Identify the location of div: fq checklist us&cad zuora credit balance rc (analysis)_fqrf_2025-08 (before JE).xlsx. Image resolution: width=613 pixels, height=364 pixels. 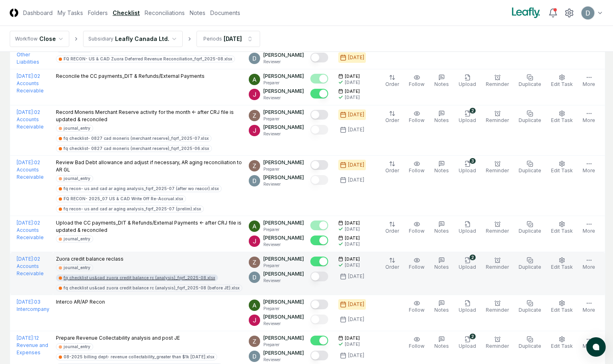
(152, 288).